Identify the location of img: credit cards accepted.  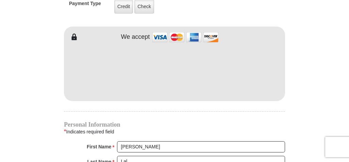
(185, 37).